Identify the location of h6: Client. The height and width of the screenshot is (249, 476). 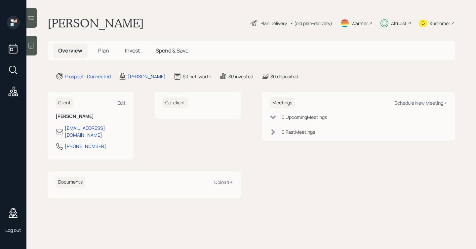
(64, 103).